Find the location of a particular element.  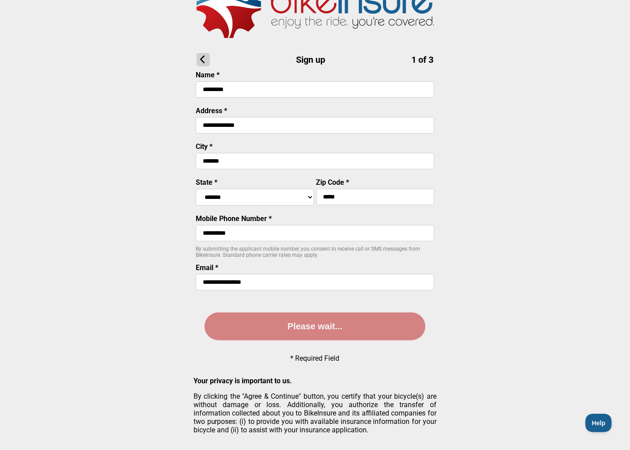

label: Name * is located at coordinates (208, 75).